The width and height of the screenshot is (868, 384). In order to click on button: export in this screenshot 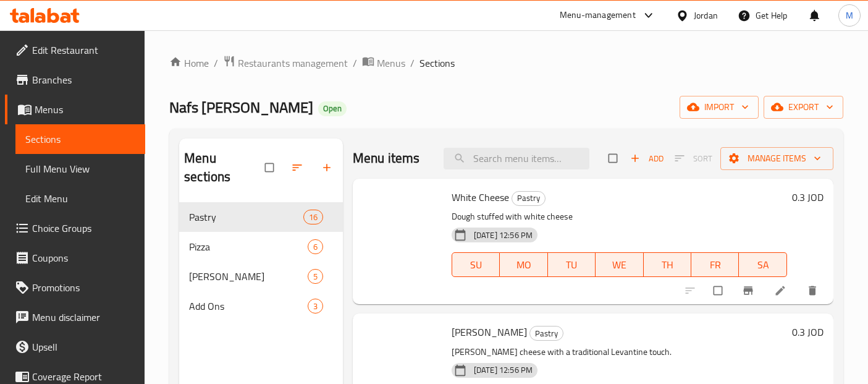, I will do `click(803, 107)`.